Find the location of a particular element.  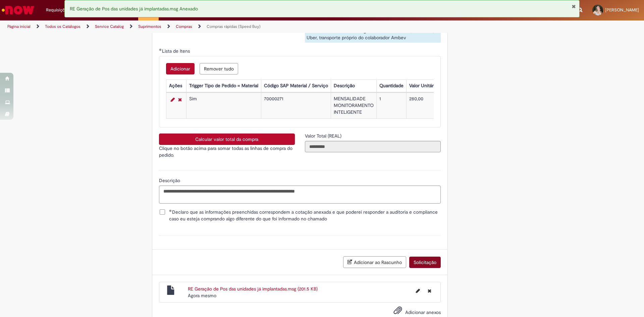

span: Lista de Itens is located at coordinates (176, 51).